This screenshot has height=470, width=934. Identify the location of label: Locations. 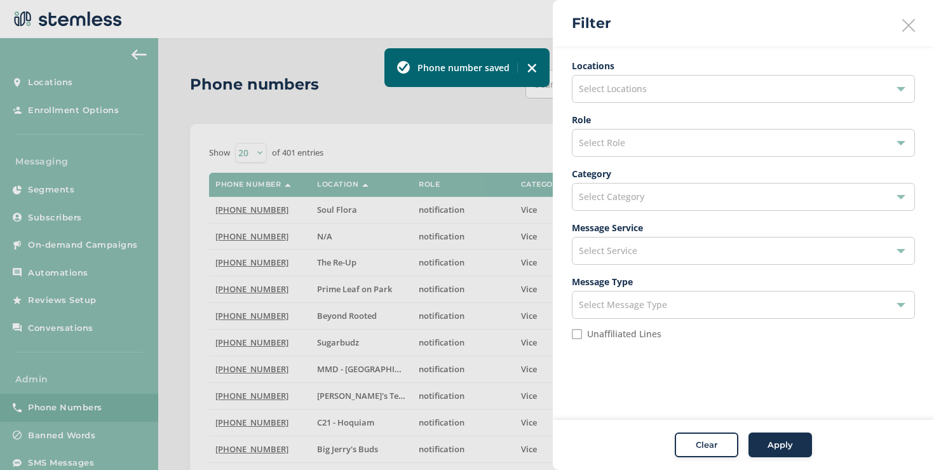
(744, 65).